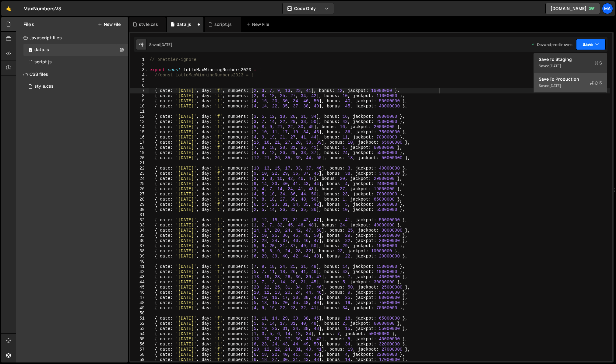  I want to click on div: 11, so click(139, 111).